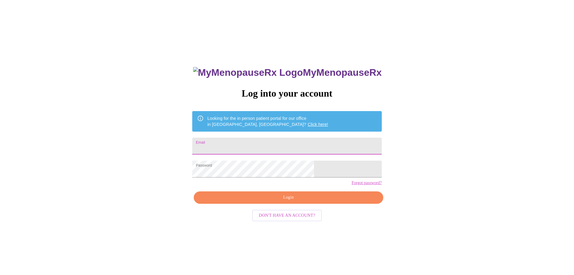  I want to click on h3: MyMenopauseRx, so click(288, 72).